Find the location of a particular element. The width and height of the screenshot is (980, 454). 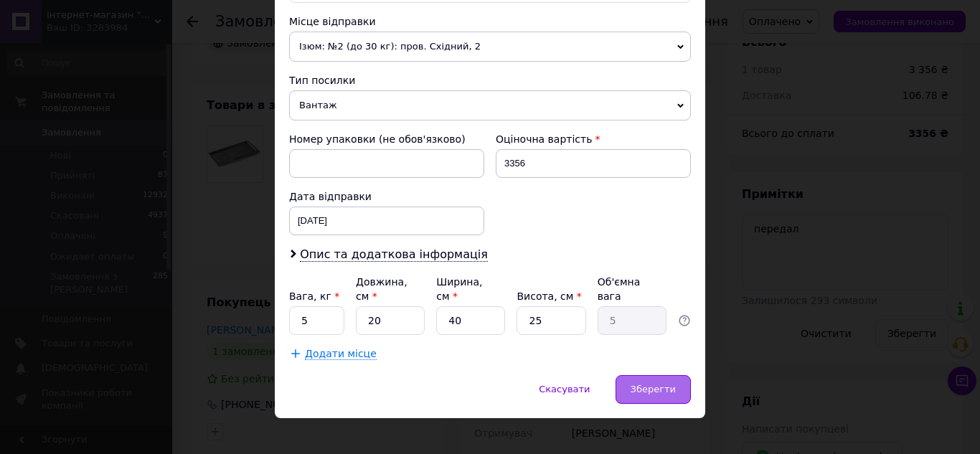

div: Номер упаковки (не обов'язково) is located at coordinates (387, 139).